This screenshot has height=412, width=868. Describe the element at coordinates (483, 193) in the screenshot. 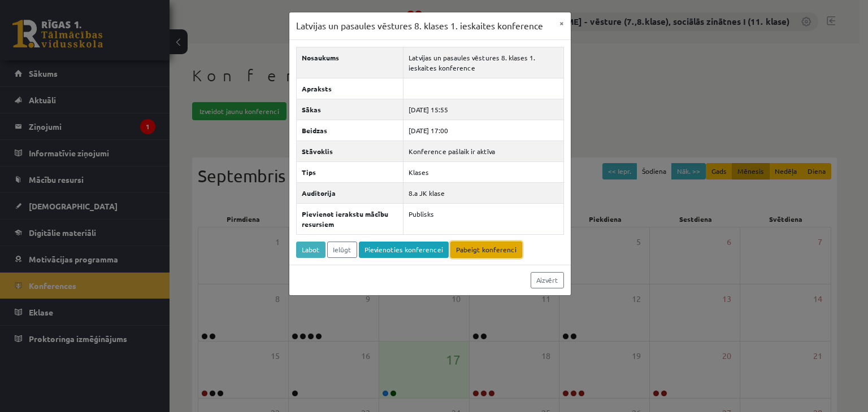

I see `td: 8.a JK klase` at that location.